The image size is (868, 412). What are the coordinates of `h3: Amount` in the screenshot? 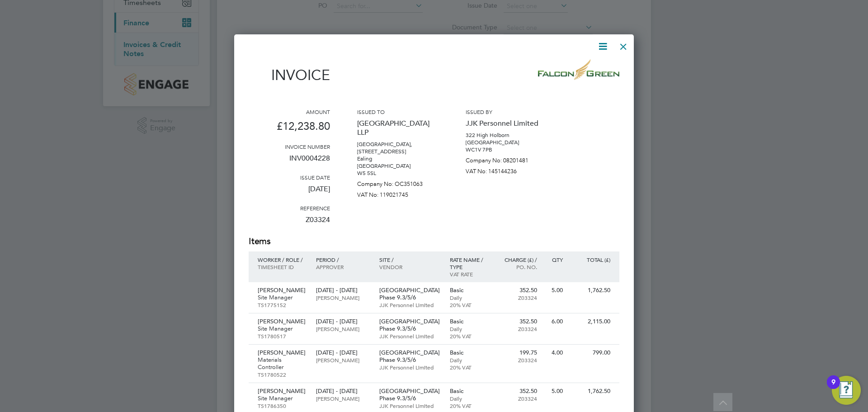 It's located at (289, 112).